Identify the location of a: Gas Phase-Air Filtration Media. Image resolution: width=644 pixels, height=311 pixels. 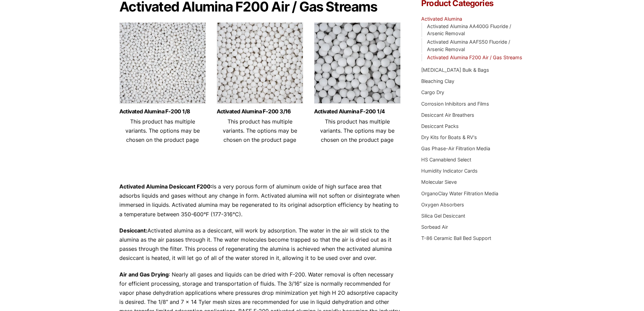
(455, 148).